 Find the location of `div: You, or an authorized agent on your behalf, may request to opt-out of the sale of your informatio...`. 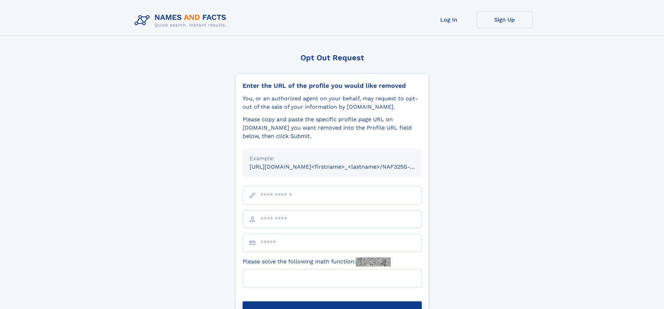

div: You, or an authorized agent on your behalf, may request to opt-out of the sale of your informatio... is located at coordinates (332, 103).